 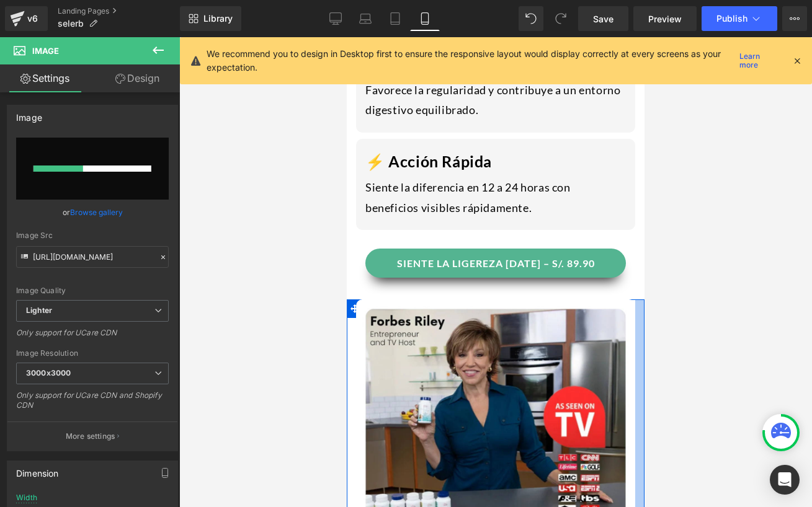 What do you see at coordinates (93, 212) in the screenshot?
I see `div: or` at bounding box center [93, 212].